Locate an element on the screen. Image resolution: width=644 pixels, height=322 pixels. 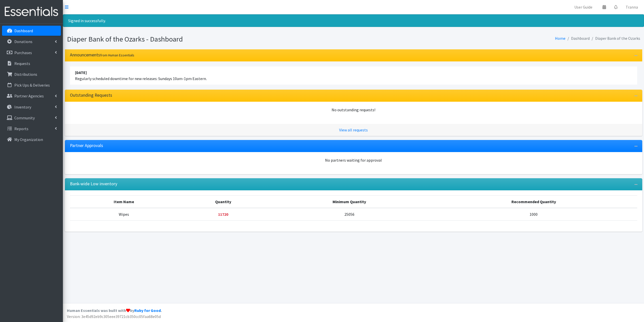
p: Reports is located at coordinates (22, 129).